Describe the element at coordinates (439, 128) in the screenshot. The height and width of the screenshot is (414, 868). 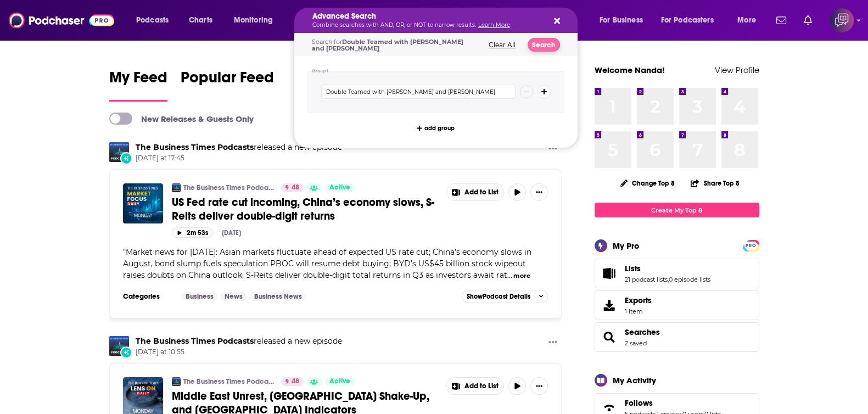
I see `span: add group` at that location.